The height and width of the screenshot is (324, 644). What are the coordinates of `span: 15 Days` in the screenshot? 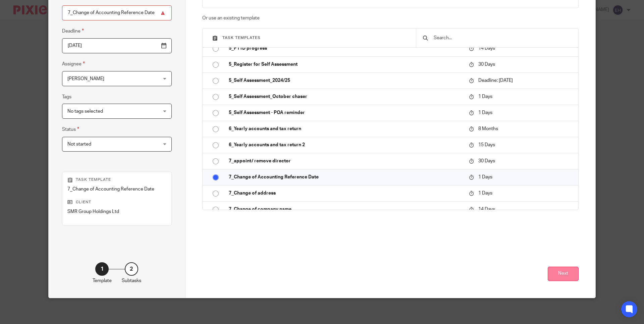 It's located at (487, 145).